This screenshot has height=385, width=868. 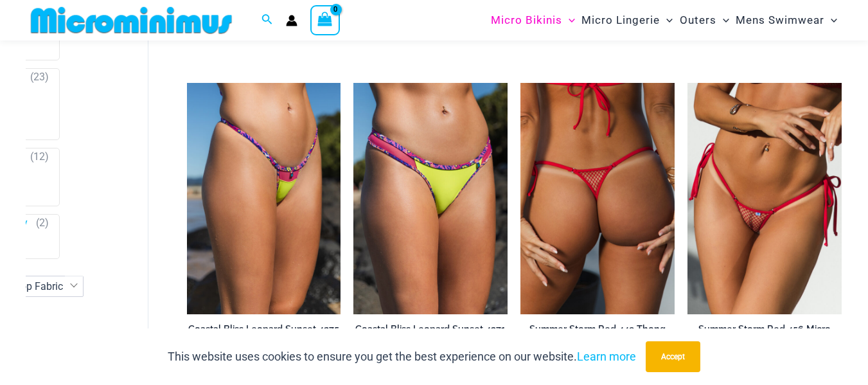 What do you see at coordinates (598, 198) in the screenshot?
I see `a: Summer Storm Red 449 Thong 01Summer Storm Red 449 Thong 03Summer Storm Red 449 Thong 03` at bounding box center [598, 198].